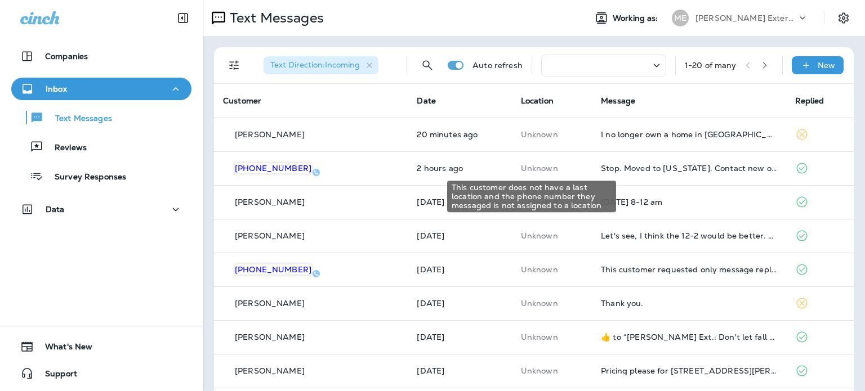 Image resolution: width=865 pixels, height=391 pixels. I want to click on button: Text Messages, so click(101, 118).